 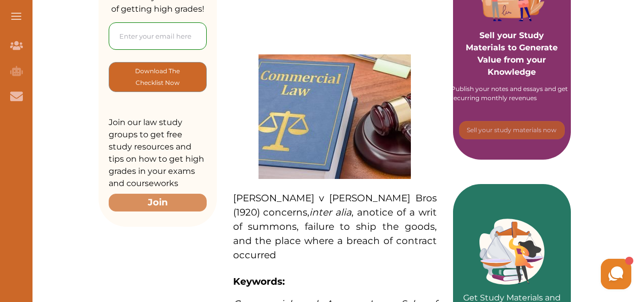 What do you see at coordinates (512, 94) in the screenshot?
I see `div: Publish your notes and essays and get recurring monthly revenues` at bounding box center [512, 94].